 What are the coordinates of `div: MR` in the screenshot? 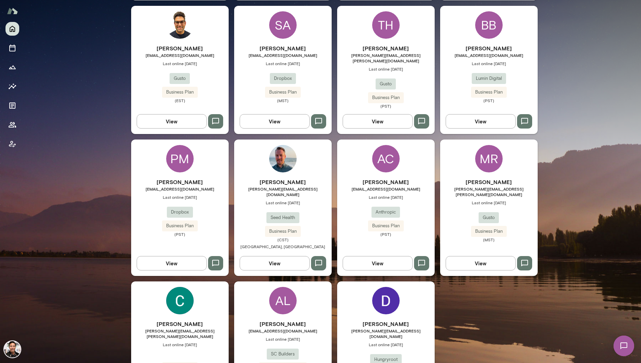 It's located at (489, 159).